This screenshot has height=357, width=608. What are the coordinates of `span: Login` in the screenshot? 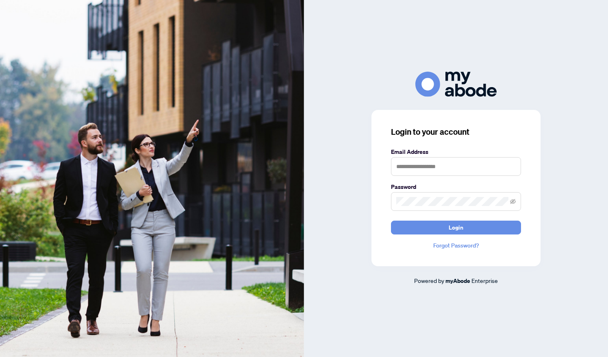 It's located at (456, 227).